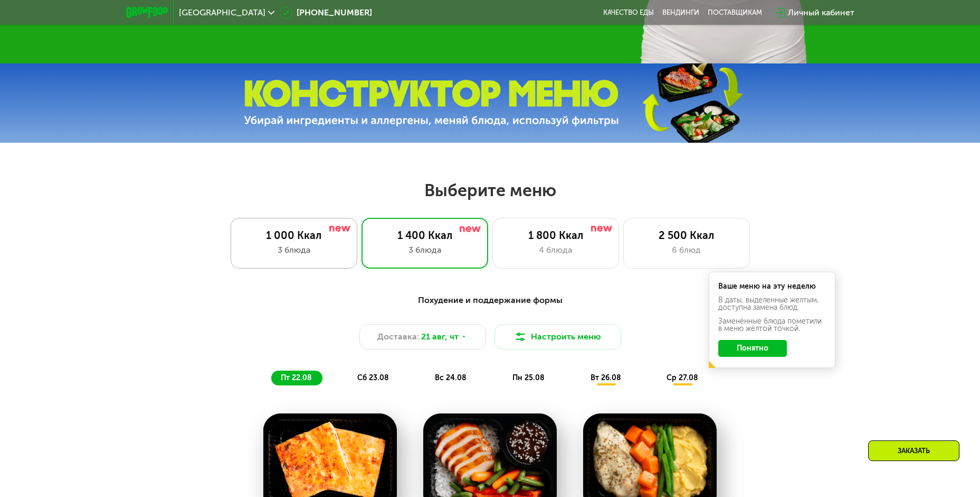  What do you see at coordinates (735, 12) in the screenshot?
I see `div: поставщикам` at bounding box center [735, 12].